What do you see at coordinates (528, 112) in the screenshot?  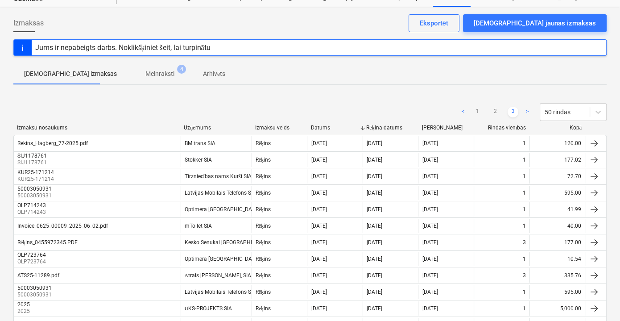 I see `a: Next page` at bounding box center [528, 112].